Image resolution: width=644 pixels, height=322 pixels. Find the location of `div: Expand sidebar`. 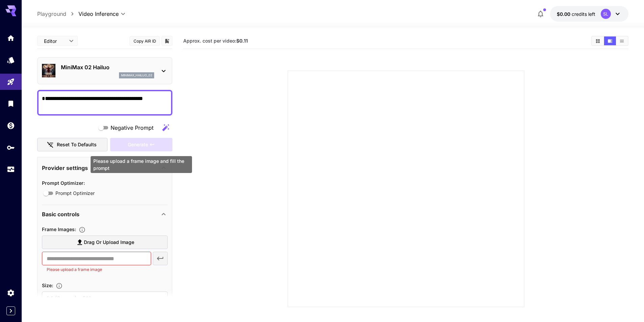

div: Expand sidebar is located at coordinates (11, 311).